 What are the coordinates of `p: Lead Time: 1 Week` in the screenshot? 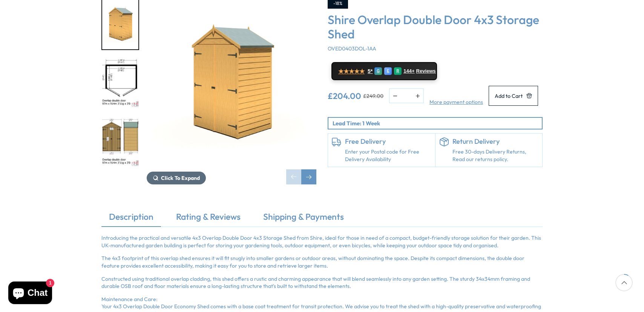 It's located at (437, 123).